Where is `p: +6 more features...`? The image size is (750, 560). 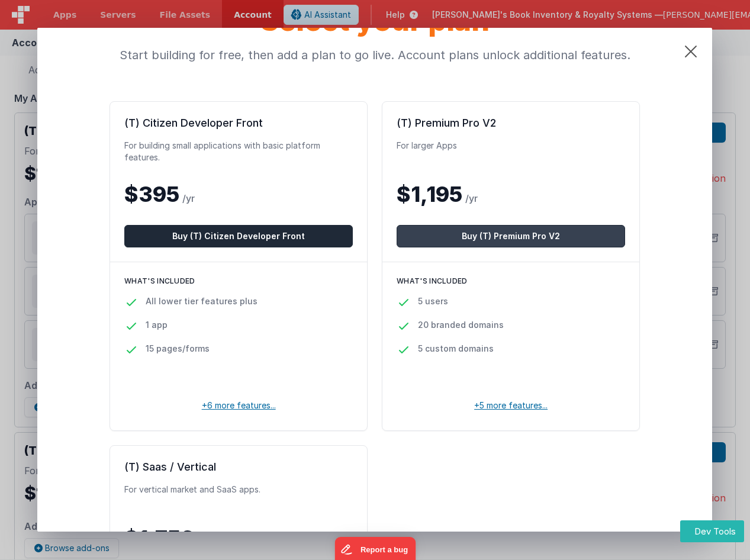
p: +6 more features... is located at coordinates (238, 401).